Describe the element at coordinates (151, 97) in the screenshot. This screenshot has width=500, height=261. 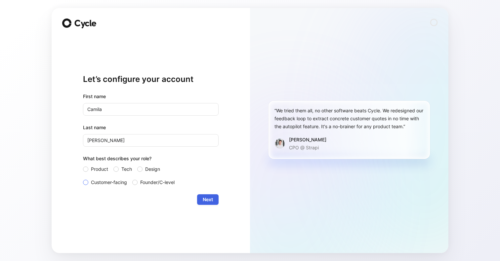
I see `div: First name` at that location.